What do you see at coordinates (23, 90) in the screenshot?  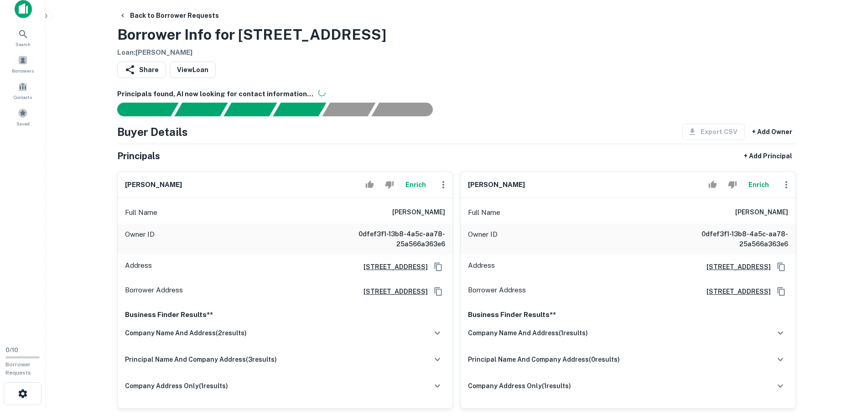 I see `div: Contacts` at bounding box center [23, 90].